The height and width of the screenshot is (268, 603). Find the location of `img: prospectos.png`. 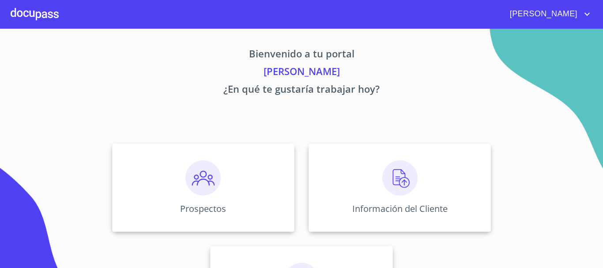

img: prospectos.png is located at coordinates (203, 178).